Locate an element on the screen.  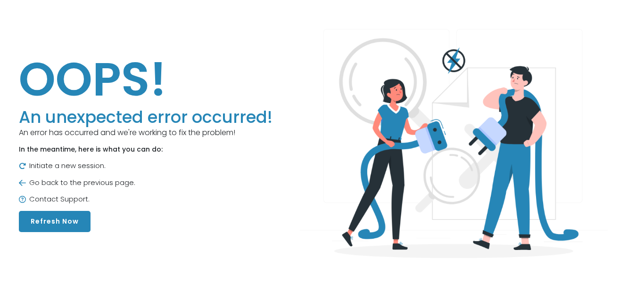
button: Refresh Now is located at coordinates (54, 222).